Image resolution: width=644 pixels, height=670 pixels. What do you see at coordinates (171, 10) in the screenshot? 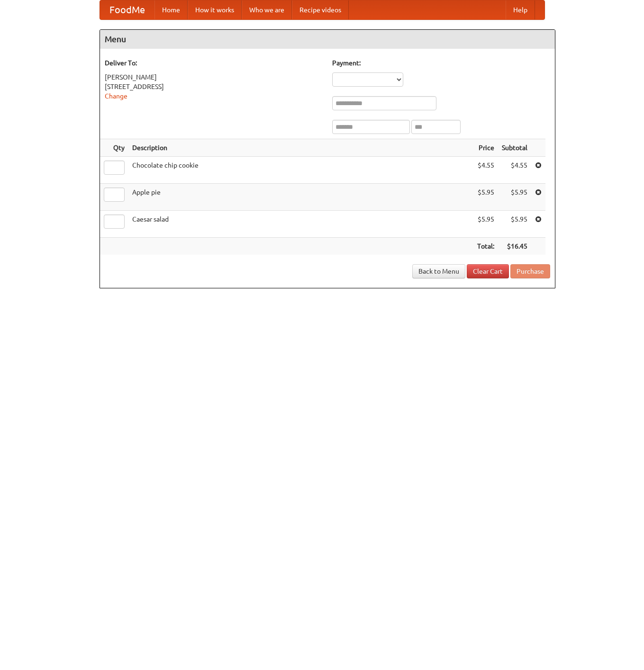
I see `a: Home` at bounding box center [171, 10].